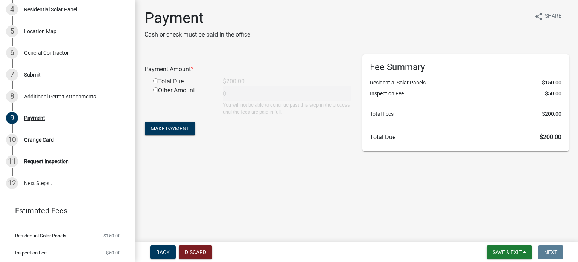 The height and width of the screenshot is (262, 578). What do you see at coordinates (41, 235) in the screenshot?
I see `span: Residential Solar Panels` at bounding box center [41, 235].